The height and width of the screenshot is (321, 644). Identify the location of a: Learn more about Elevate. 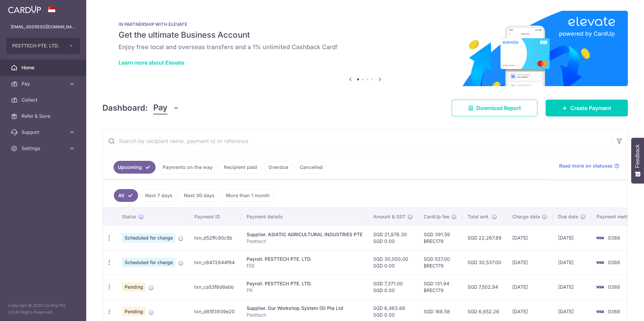
(151, 63).